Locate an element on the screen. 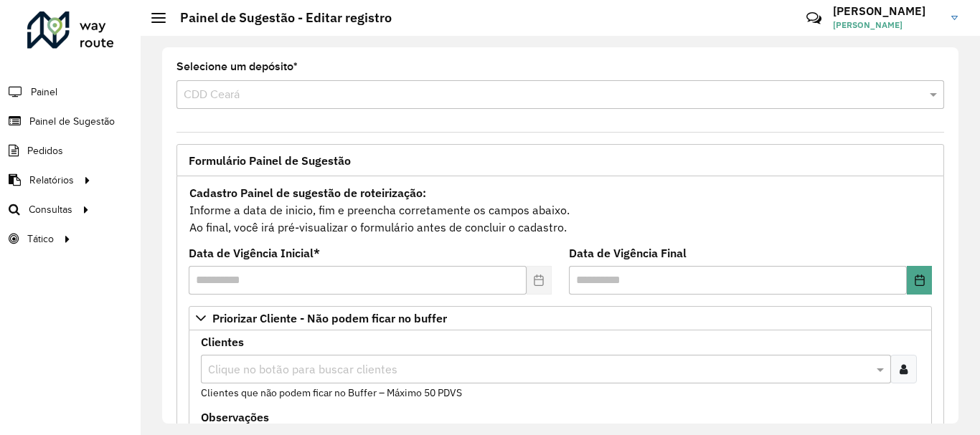 The height and width of the screenshot is (435, 980). span: Formulário Painel de Sugestão is located at coordinates (270, 161).